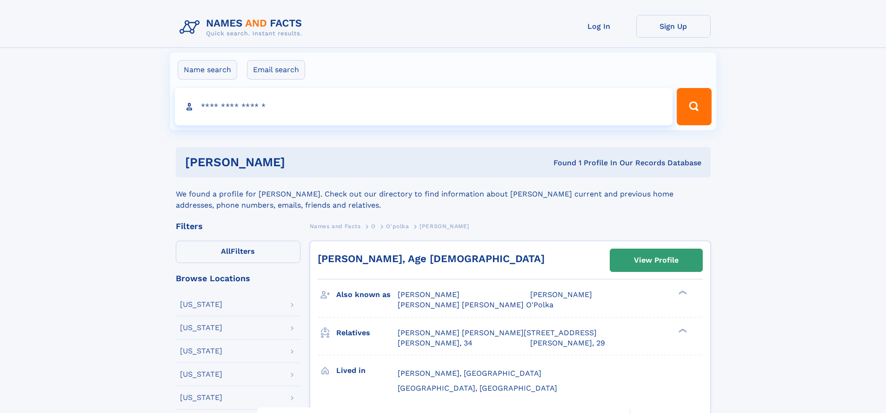 This screenshot has width=886, height=413. What do you see at coordinates (367, 370) in the screenshot?
I see `h3: Lived in` at bounding box center [367, 370].